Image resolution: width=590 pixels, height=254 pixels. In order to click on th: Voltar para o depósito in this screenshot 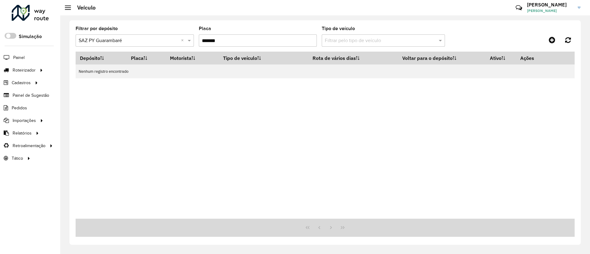, I will do `click(429, 58)`.